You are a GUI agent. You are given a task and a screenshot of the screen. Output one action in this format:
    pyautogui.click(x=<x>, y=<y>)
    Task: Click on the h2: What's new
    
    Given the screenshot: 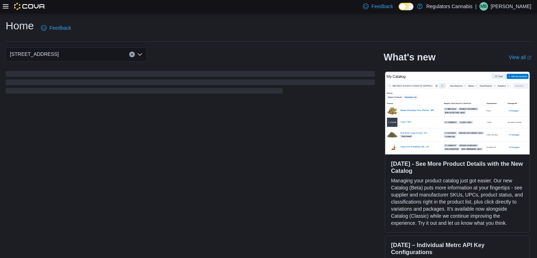 What is the action you would take?
    pyautogui.click(x=409, y=57)
    